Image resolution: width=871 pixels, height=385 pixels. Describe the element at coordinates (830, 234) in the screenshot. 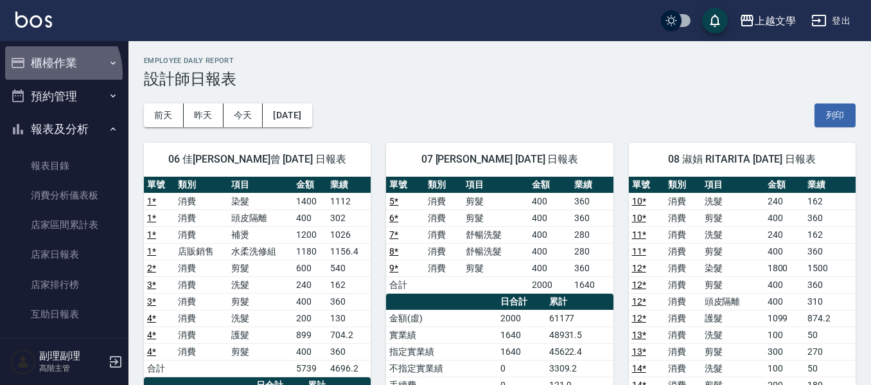

I see `td: 162` at that location.